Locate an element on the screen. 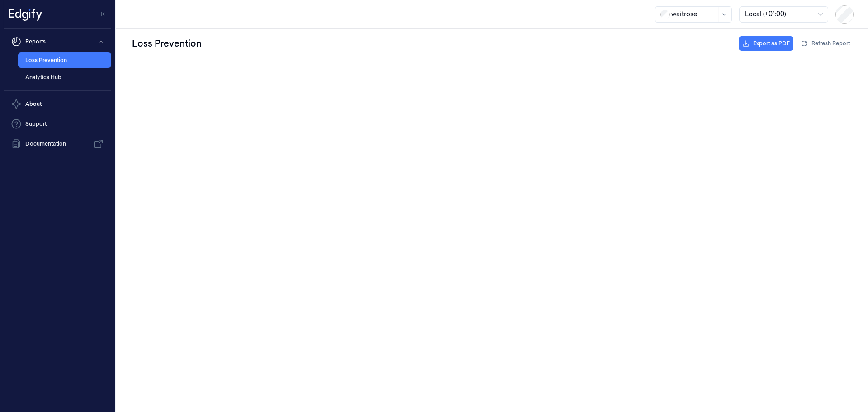 The height and width of the screenshot is (412, 868). button: Reports is located at coordinates (57, 41).